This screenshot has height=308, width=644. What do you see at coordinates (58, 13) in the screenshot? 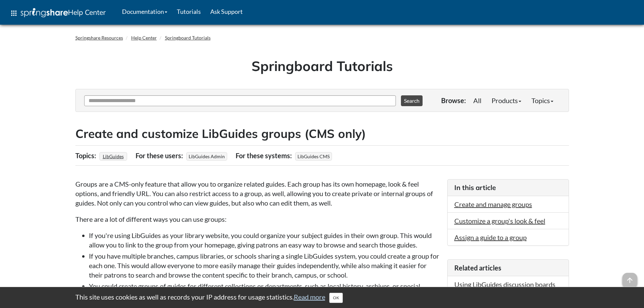
I see `a: apps Help Center` at bounding box center [58, 13].